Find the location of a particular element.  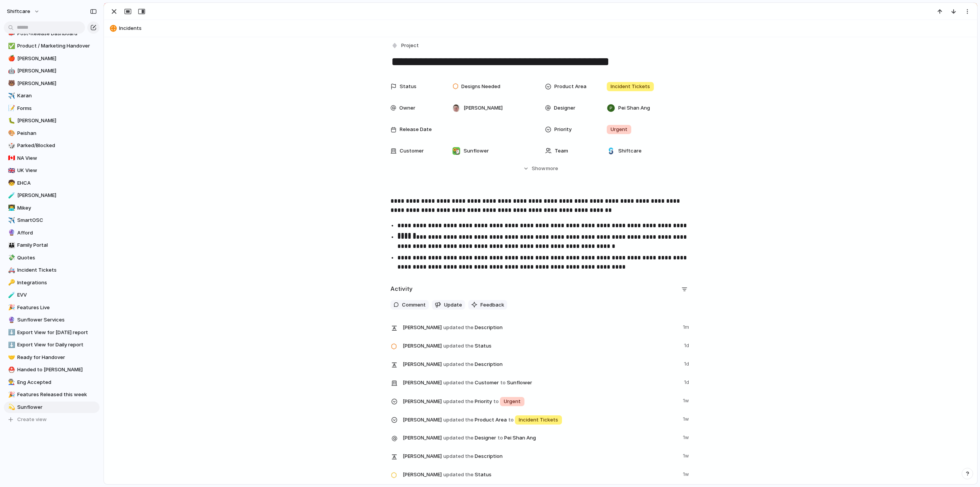

span: Priority is located at coordinates (563, 129).